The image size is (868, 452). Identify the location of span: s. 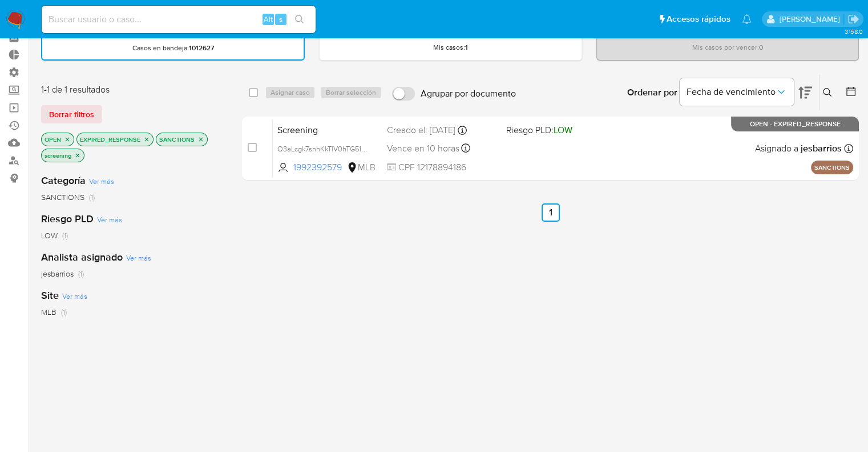
(281, 19).